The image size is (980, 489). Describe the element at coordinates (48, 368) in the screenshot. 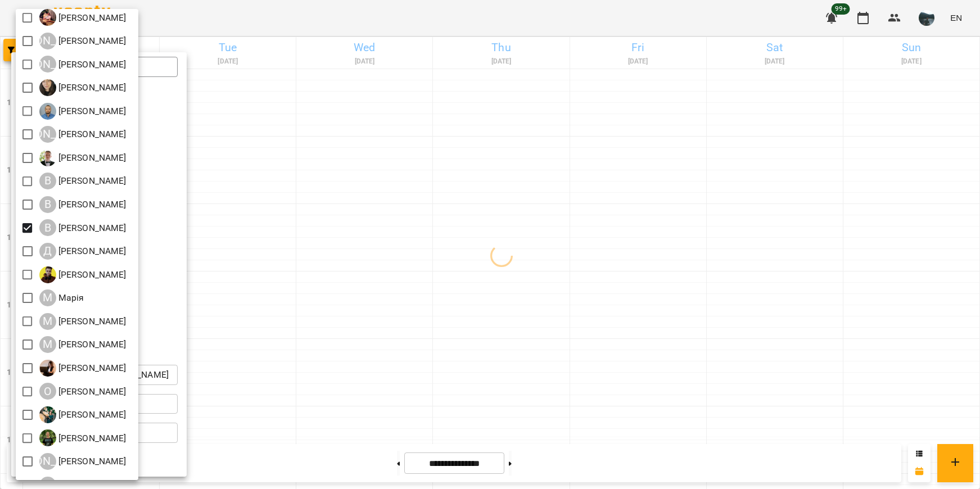

I see `img: Н` at that location.